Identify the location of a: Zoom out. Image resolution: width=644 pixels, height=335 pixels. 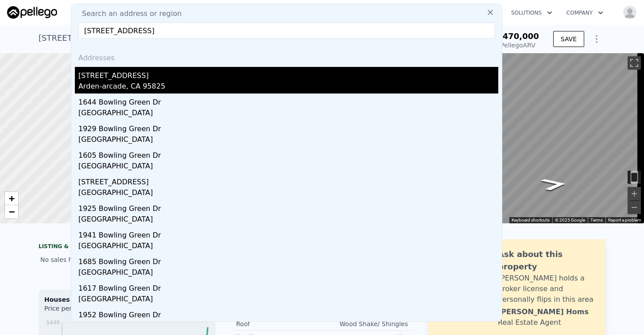
(11, 212).